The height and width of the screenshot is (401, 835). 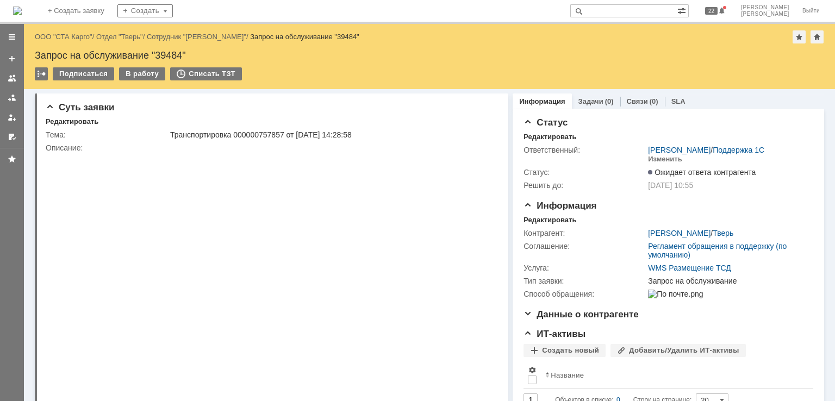 I want to click on div: Описание:, so click(x=270, y=148).